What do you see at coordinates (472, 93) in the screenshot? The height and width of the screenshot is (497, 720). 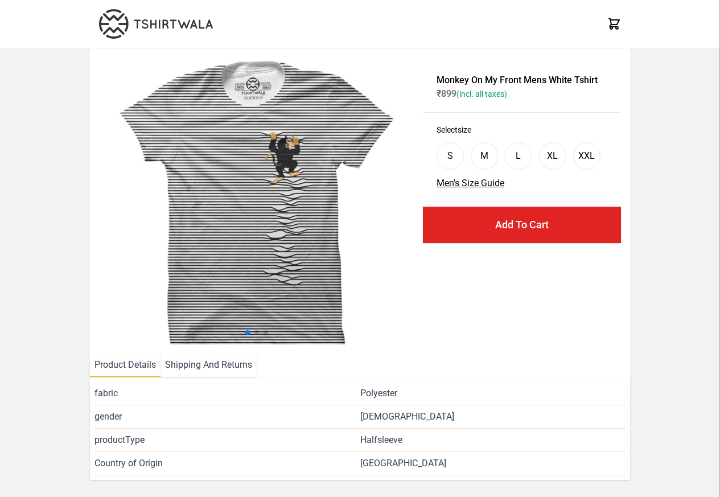 I see `span: ₹ 899` at bounding box center [472, 93].